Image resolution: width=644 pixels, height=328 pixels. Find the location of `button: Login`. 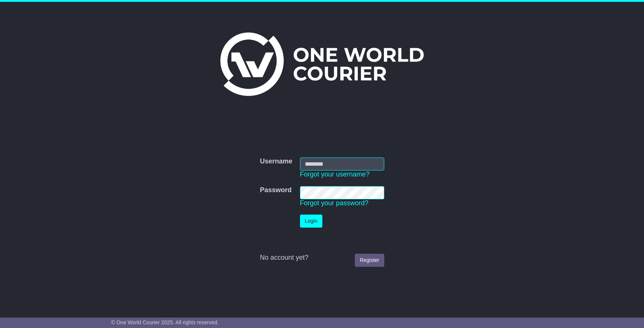

button: Login is located at coordinates (311, 221).